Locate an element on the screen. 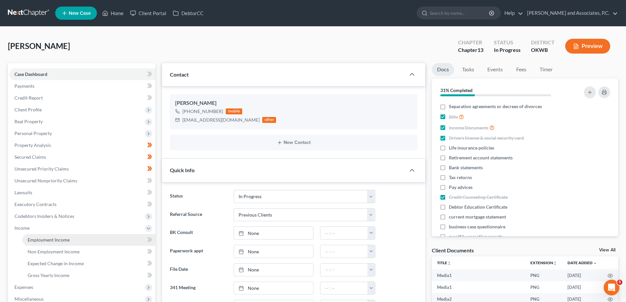 The image size is (626, 302). a: DebtorCC is located at coordinates (188, 13).